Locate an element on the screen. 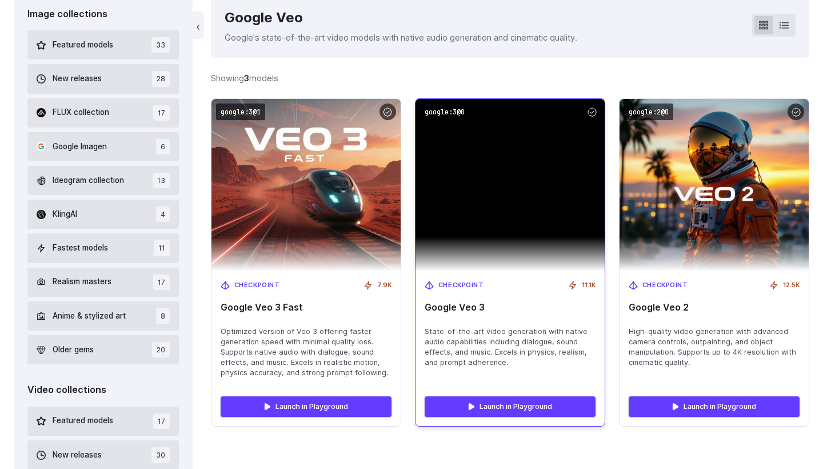 This screenshot has height=469, width=823. div: Image collections is located at coordinates (103, 14).